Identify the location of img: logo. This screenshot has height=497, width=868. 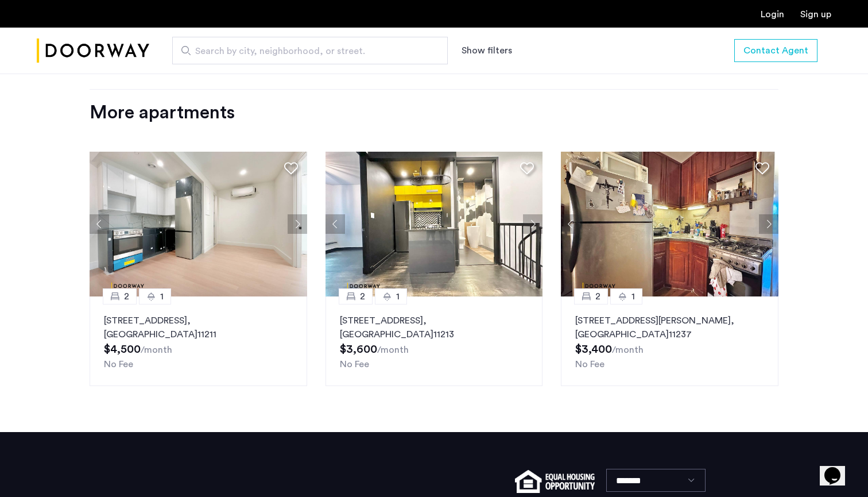
(93, 50).